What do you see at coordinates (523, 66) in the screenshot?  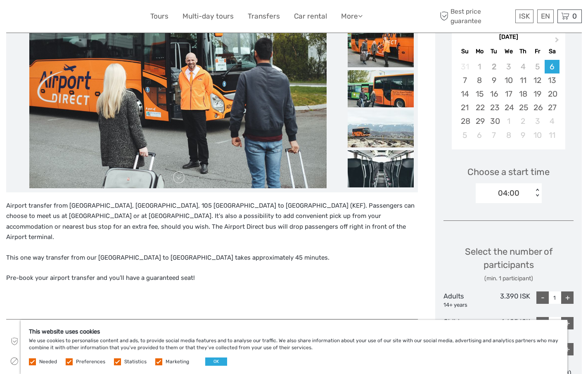 I see `div: Not available Thursday, September 4th, 2025` at bounding box center [523, 66].